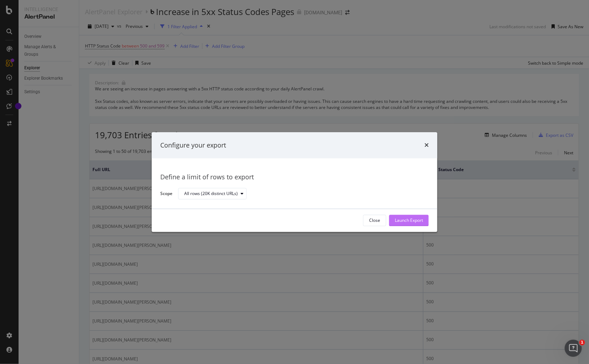 This screenshot has height=364, width=589. Describe the element at coordinates (409, 221) in the screenshot. I see `div: Launch Export` at that location.